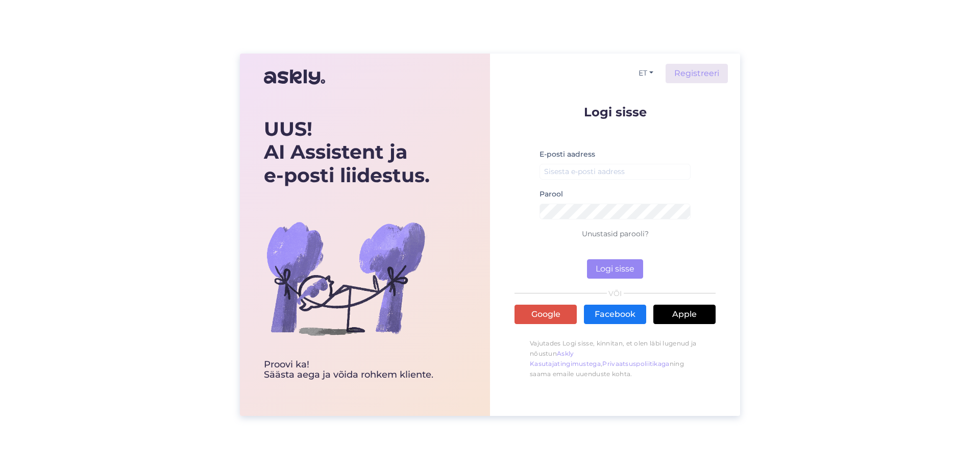  What do you see at coordinates (615, 269) in the screenshot?
I see `button: Logi sisse` at bounding box center [615, 269].